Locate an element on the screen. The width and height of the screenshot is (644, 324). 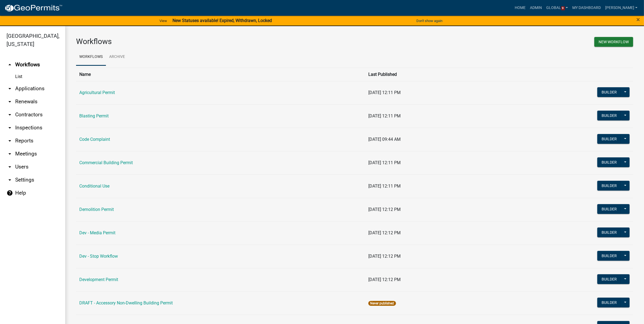
a: View is located at coordinates (163, 21).